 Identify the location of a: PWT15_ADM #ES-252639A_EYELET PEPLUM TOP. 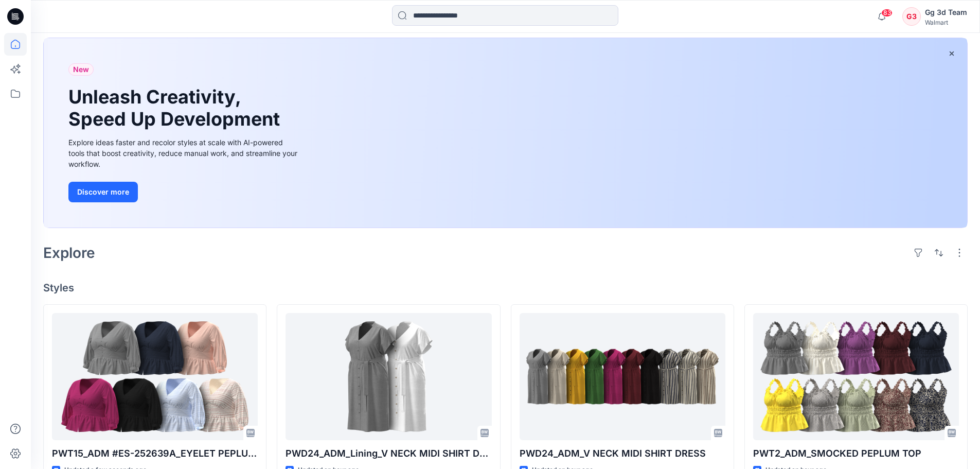
(155, 376).